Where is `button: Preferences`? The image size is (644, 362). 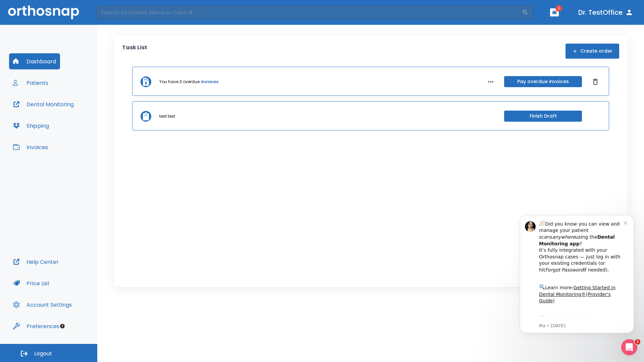 button: Preferences is located at coordinates (36, 326).